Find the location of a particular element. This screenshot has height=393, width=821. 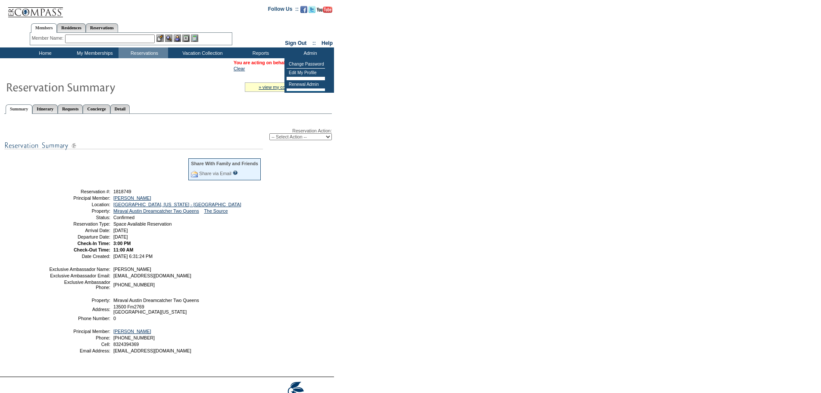

td: Reports is located at coordinates (260, 53).